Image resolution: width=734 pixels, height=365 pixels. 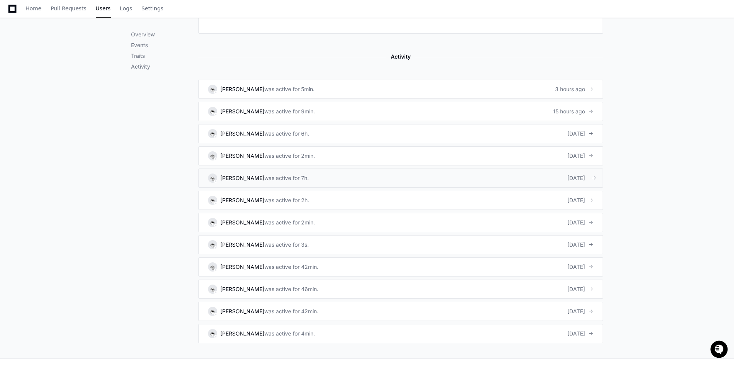 What do you see at coordinates (573, 111) in the screenshot?
I see `div: 15 hours ago` at bounding box center [573, 111].